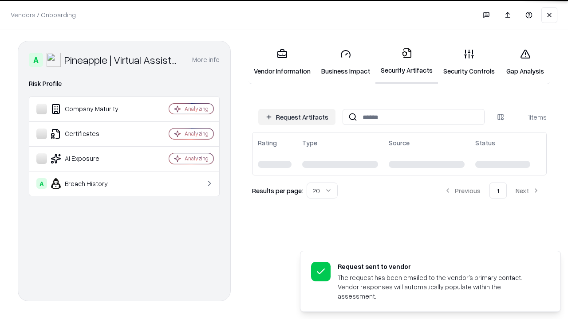 This screenshot has height=319, width=568. Describe the element at coordinates (123, 60) in the screenshot. I see `div: Pineapple | Virtual Assistant Agency` at that location.